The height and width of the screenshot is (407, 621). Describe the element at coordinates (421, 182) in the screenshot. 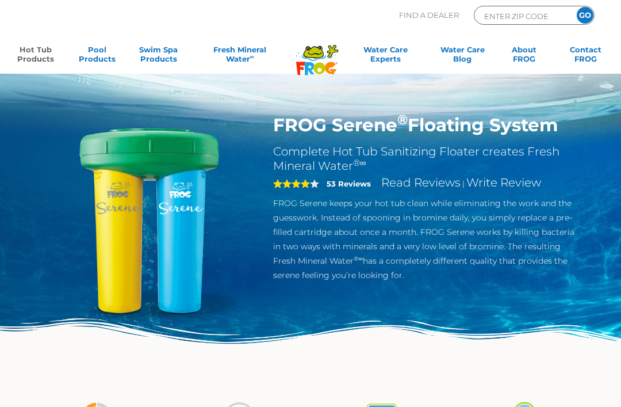

I see `a: Read Reviews` at that location.